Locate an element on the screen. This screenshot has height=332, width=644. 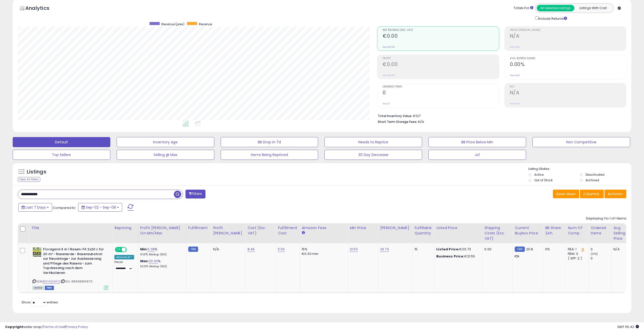
div: Preset: is located at coordinates (125, 266).